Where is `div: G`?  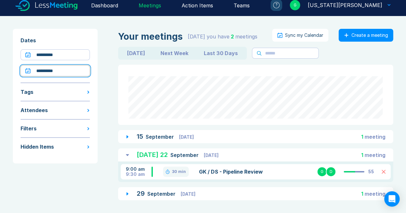 div: G is located at coordinates (322, 172).